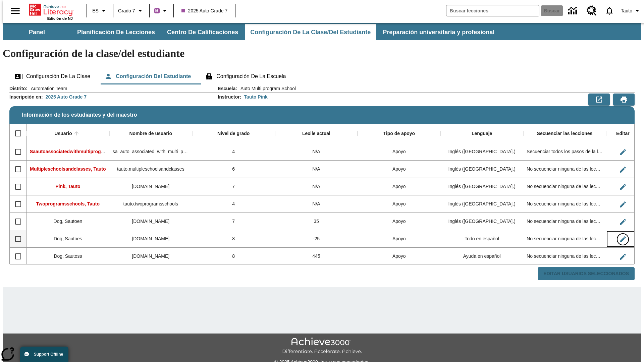 The image size is (644, 362). I want to click on span: Dog, Sautoen, so click(68, 221).